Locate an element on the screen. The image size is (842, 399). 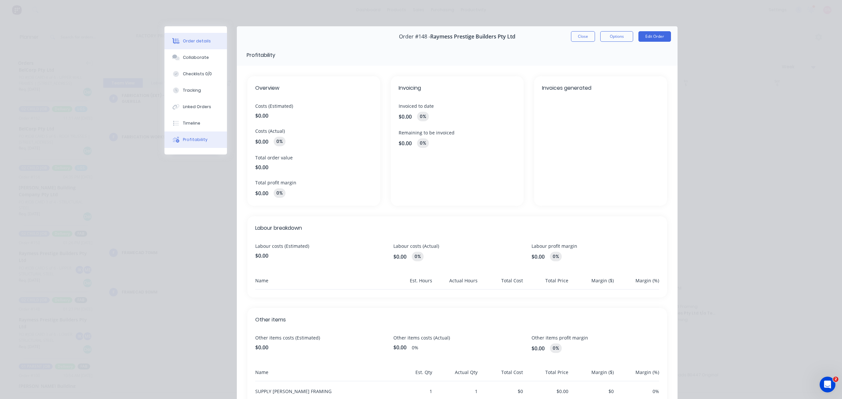
div: Linked Orders is located at coordinates (197, 107).